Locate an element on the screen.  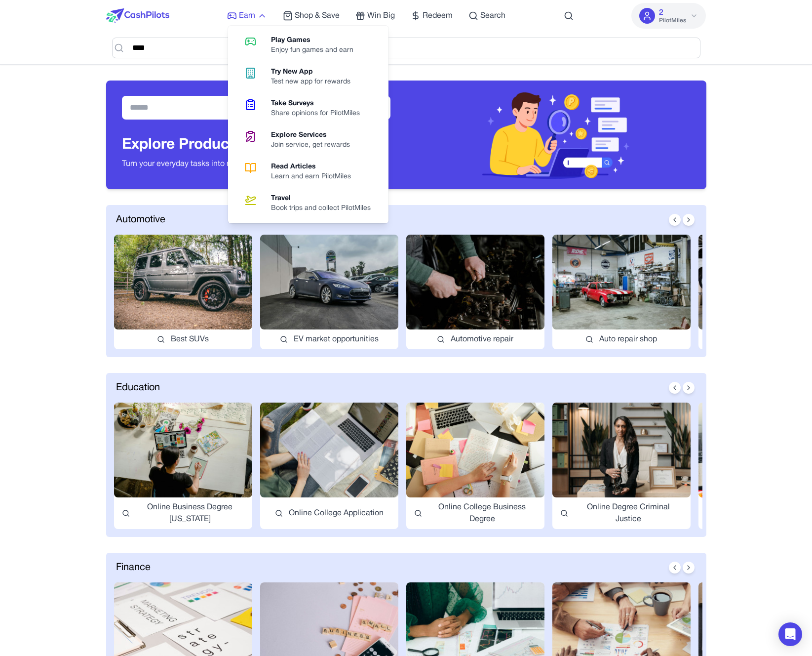
span: Best SUVs is located at coordinates (190, 339).